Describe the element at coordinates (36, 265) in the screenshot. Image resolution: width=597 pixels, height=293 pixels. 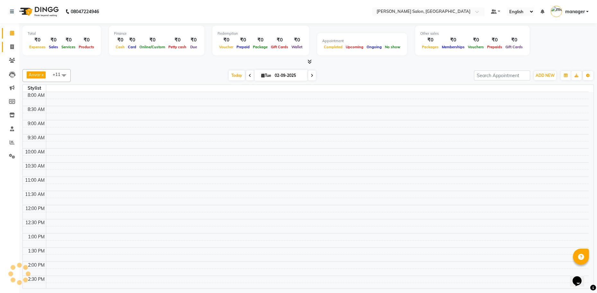
I see `div: 2:00 PM` at that location.